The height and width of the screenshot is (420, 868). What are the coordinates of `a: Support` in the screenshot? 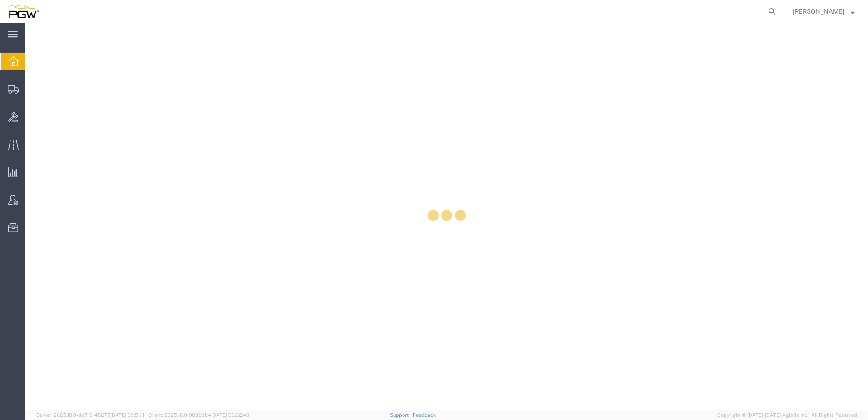 It's located at (402, 415).